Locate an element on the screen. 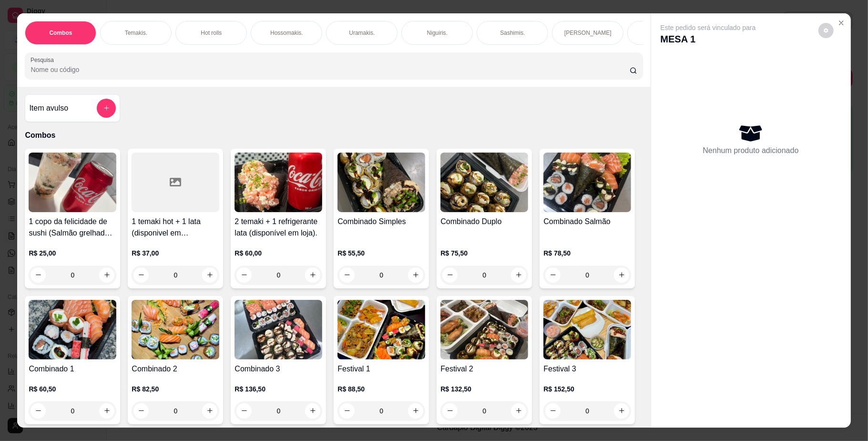 The image size is (868, 441). p: R$ 152,50 is located at coordinates (588, 389).